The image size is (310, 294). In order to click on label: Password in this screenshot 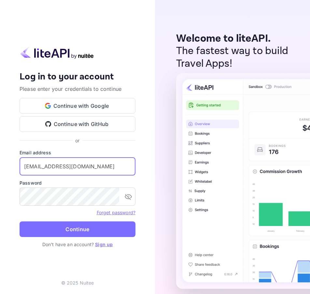, I will do `click(78, 183)`.